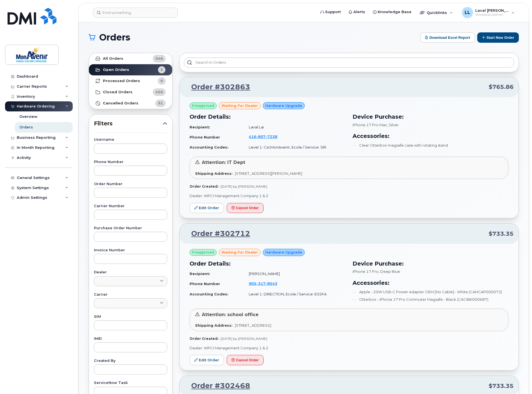  Describe the element at coordinates (230, 315) in the screenshot. I see `span: Attention: school office` at that location.